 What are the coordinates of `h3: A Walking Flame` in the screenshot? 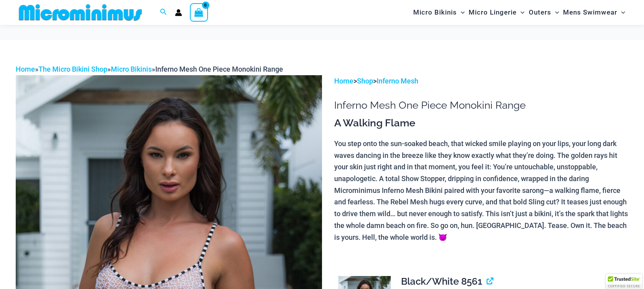 It's located at (482, 123).